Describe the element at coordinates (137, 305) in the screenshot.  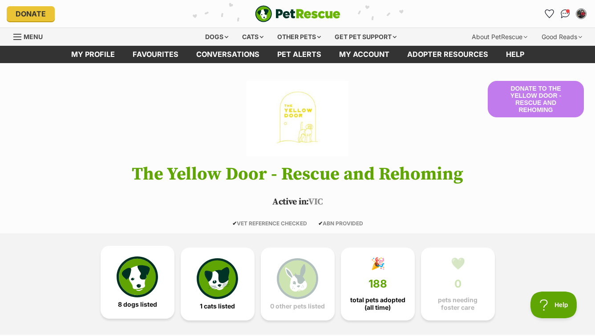
I see `span: 8 dogs listed` at that location.